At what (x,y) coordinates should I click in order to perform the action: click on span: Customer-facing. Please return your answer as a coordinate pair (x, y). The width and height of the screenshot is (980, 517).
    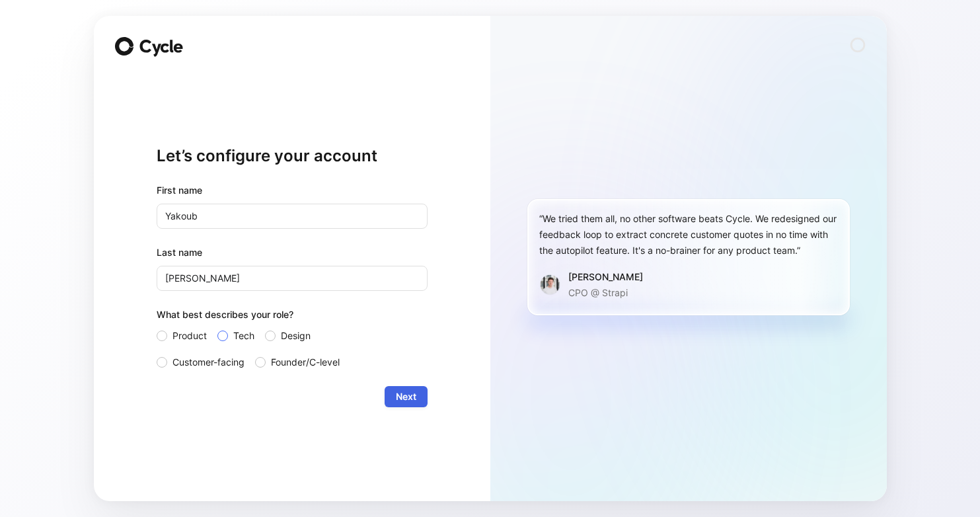
    Looking at the image, I should click on (208, 363).